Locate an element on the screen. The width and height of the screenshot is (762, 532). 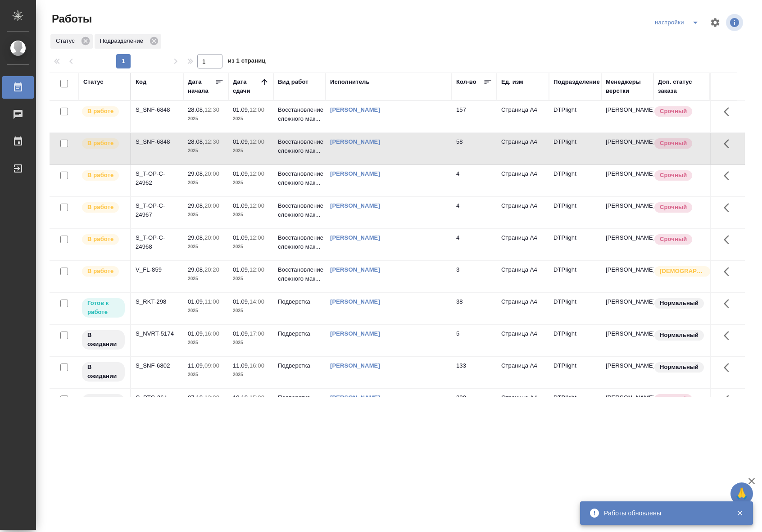
p: 12:30 is located at coordinates (212, 110).